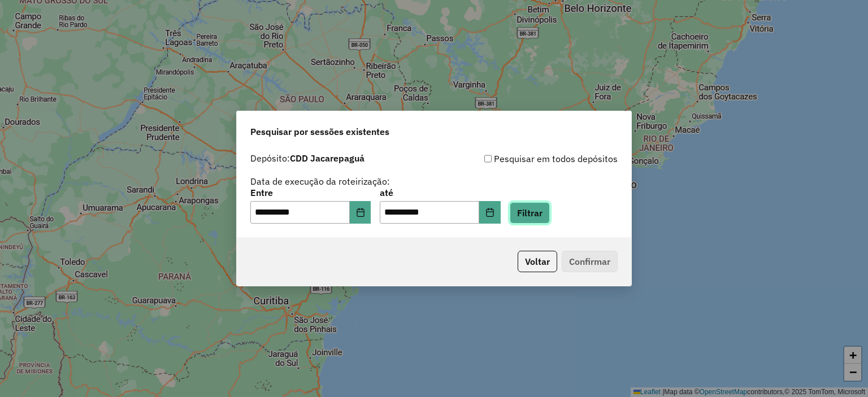 The height and width of the screenshot is (397, 868). I want to click on label: Depósito:, so click(308, 158).